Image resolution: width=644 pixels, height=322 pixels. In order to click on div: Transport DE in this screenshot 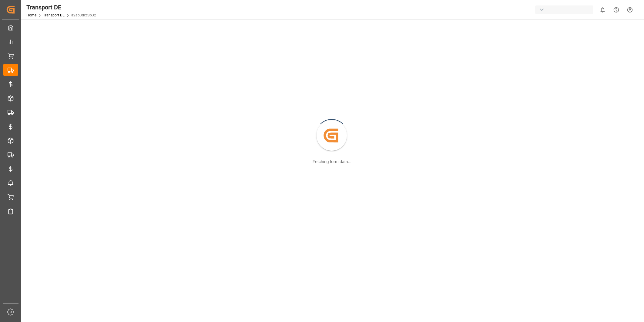, I will do `click(61, 7)`.